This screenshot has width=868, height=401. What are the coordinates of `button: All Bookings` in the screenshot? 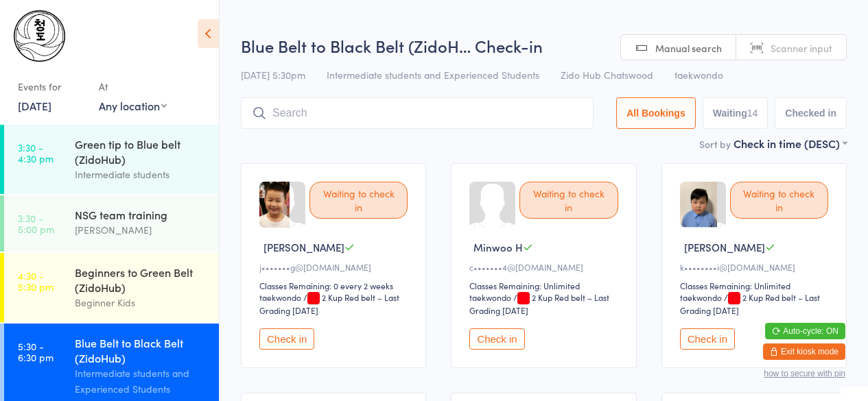 It's located at (655, 113).